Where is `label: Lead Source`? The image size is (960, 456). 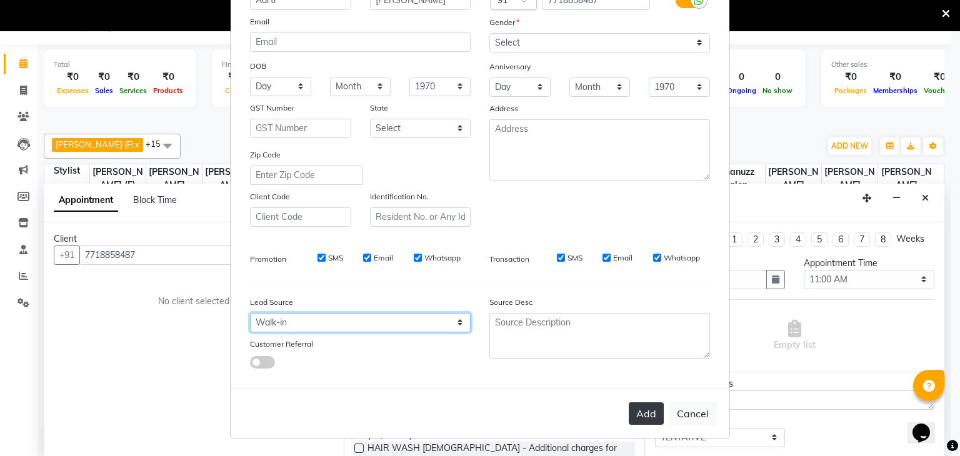 label: Lead Source is located at coordinates (271, 302).